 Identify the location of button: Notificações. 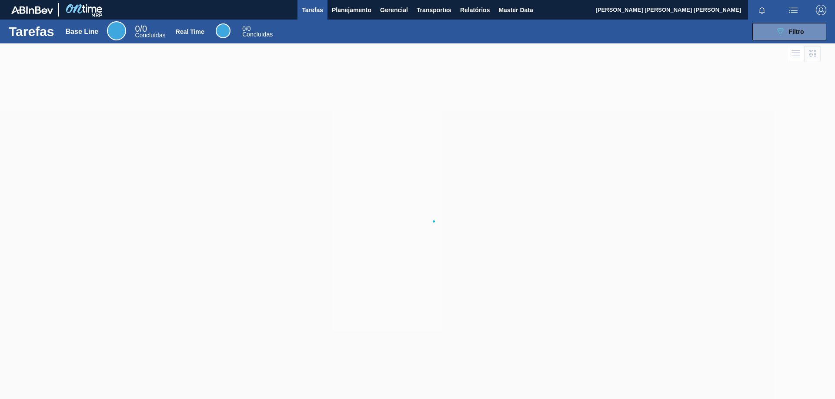
(762, 10).